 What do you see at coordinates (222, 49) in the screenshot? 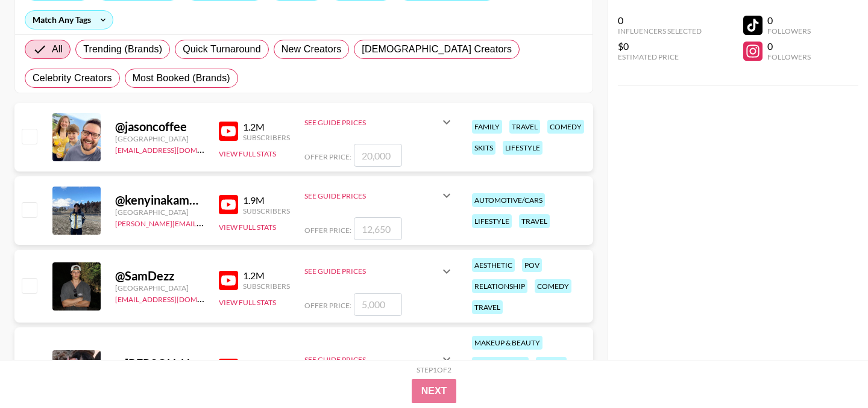
I see `span: Quick Turnaround` at bounding box center [222, 49].